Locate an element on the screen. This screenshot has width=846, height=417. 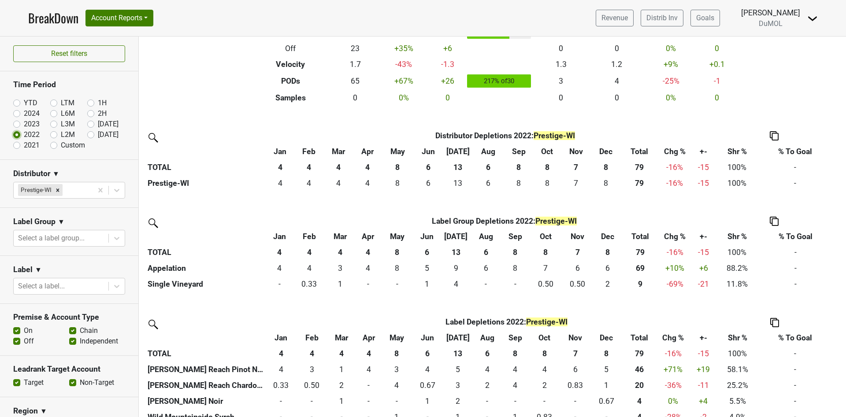
label: 2023 is located at coordinates (32, 124).